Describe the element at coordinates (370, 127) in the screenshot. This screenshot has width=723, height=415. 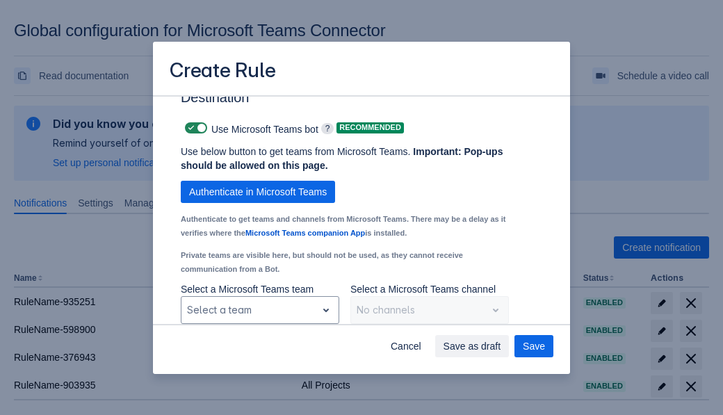
I see `span: Recommended` at that location.